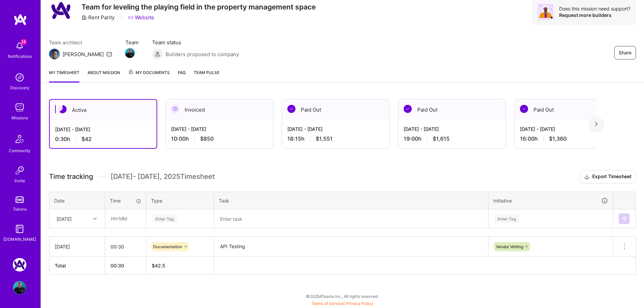 The image size is (644, 308). I want to click on div: Missions, so click(20, 118).